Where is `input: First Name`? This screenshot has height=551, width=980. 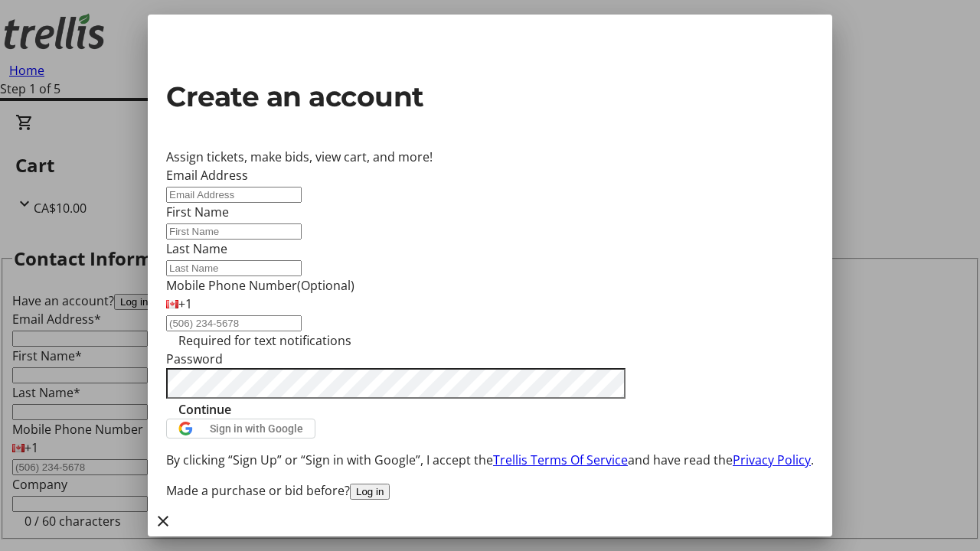
input: First Name is located at coordinates (234, 231).